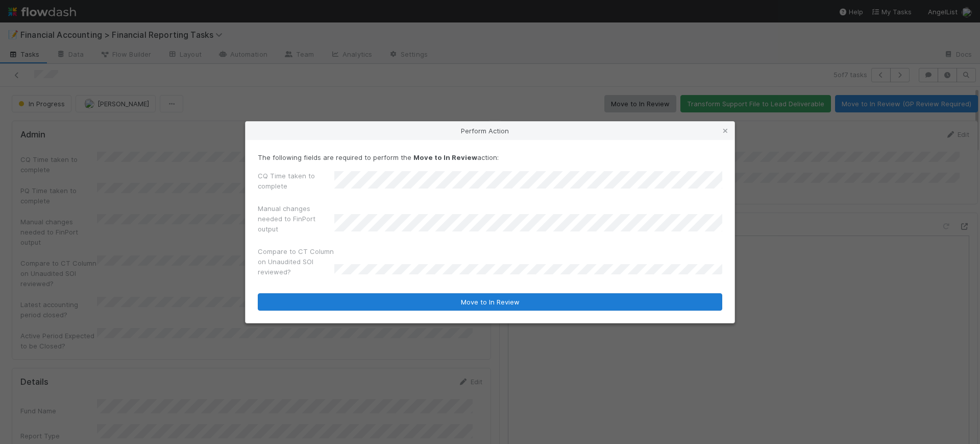 The image size is (980, 444). What do you see at coordinates (490, 302) in the screenshot?
I see `button: Move to In Review` at bounding box center [490, 302].